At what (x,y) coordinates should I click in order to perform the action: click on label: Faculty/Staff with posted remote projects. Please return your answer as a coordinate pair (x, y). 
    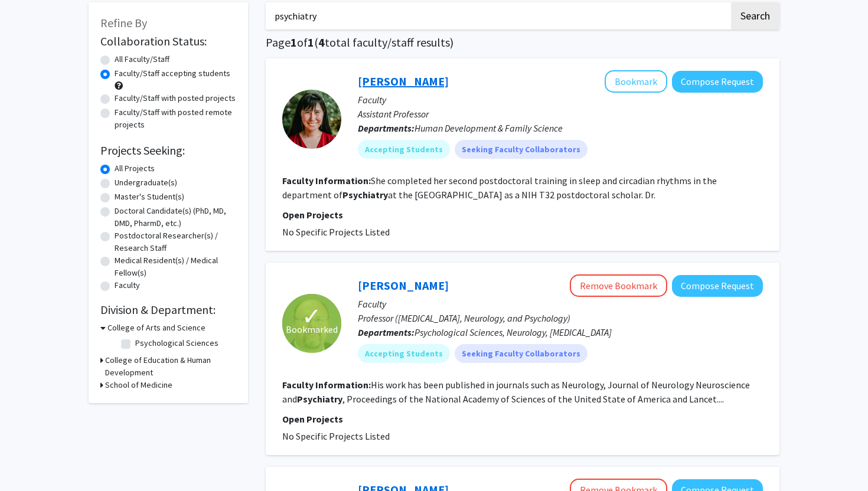
    Looking at the image, I should click on (176, 119).